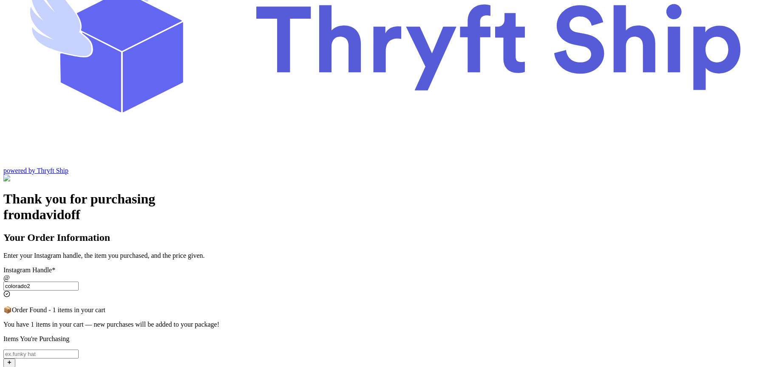  I want to click on span: Order Found - 1 items in your cart, so click(59, 310).